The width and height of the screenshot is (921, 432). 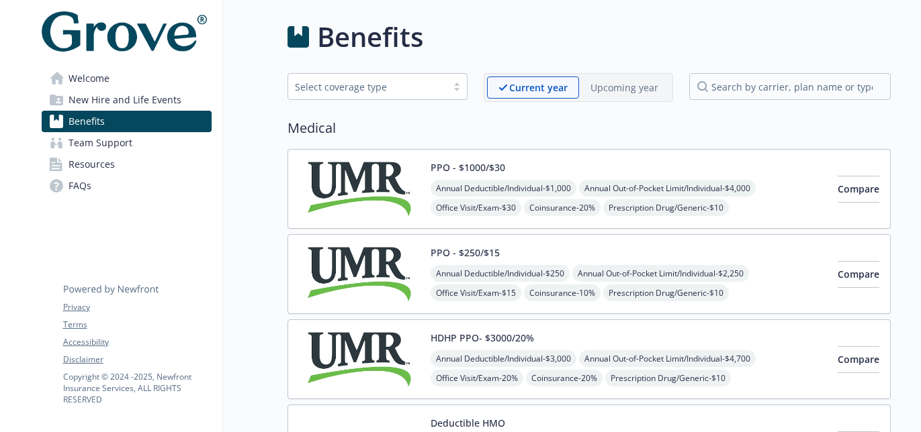 What do you see at coordinates (367, 87) in the screenshot?
I see `div: Select coverage type` at bounding box center [367, 87].